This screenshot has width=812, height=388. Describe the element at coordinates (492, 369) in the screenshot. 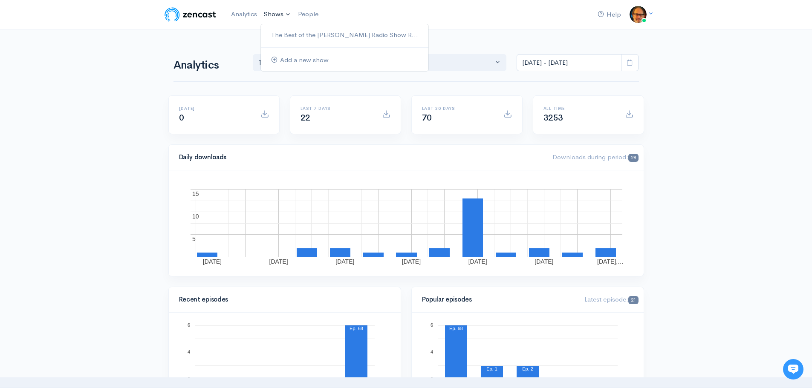

I see `text: Ep. 1` at that location.